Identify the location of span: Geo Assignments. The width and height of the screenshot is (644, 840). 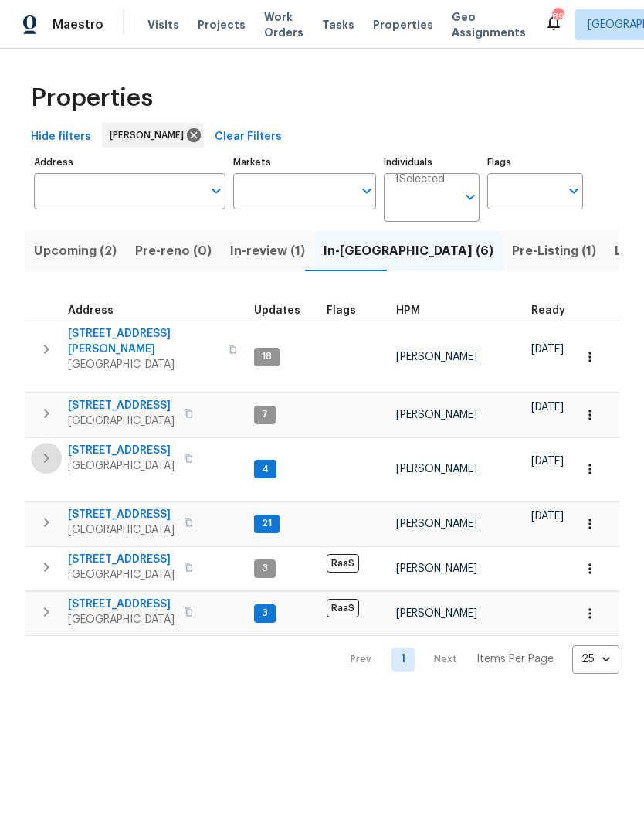
(489, 24).